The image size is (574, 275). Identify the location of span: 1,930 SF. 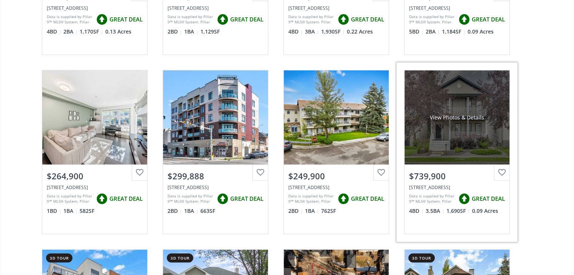
(333, 32).